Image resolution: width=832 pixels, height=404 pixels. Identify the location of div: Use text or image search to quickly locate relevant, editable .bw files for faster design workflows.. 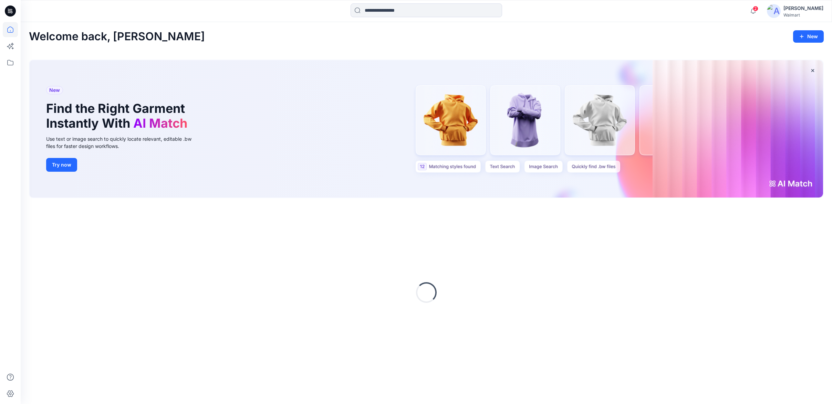
(124, 143).